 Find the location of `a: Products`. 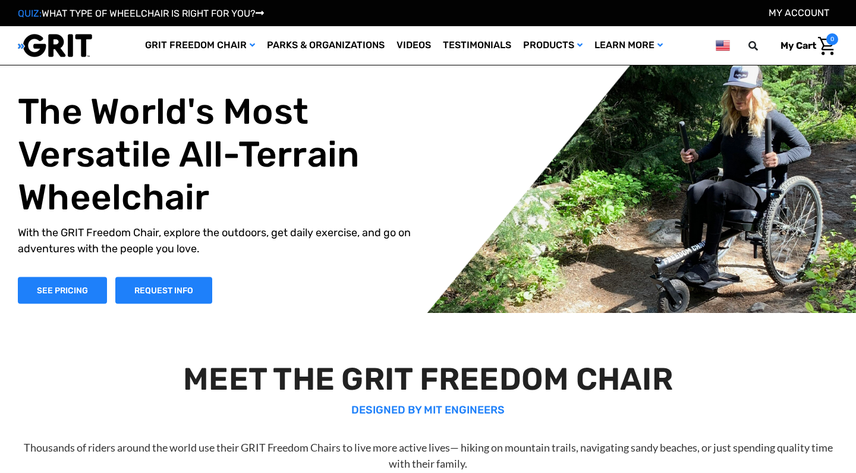

a: Products is located at coordinates (553, 45).